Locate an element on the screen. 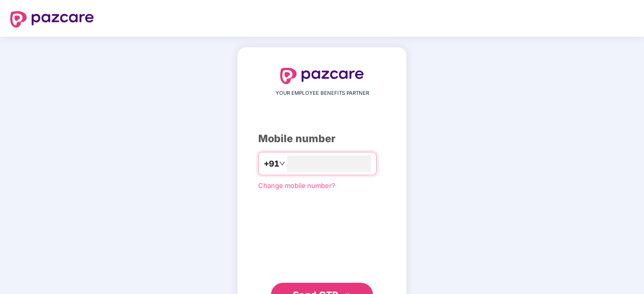 The width and height of the screenshot is (644, 294). a: Change mobile number? is located at coordinates (296, 186).